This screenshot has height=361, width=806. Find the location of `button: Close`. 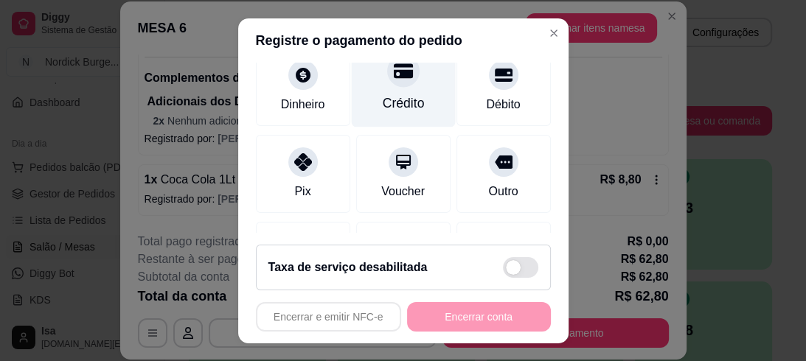

button: Close is located at coordinates (554, 33).